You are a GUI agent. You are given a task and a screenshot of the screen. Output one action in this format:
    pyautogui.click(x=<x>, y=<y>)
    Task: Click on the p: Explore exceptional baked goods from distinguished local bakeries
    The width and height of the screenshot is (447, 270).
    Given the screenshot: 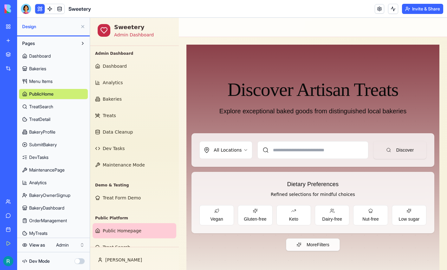 What is the action you would take?
    pyautogui.click(x=223, y=94)
    